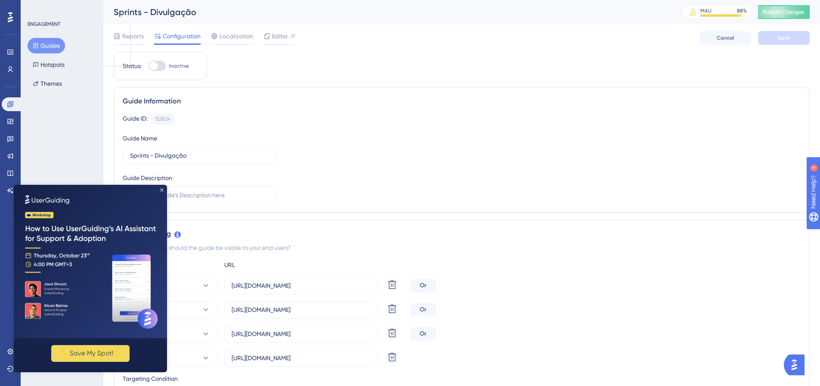 The height and width of the screenshot is (386, 820). I want to click on div: Guide Description, so click(147, 178).